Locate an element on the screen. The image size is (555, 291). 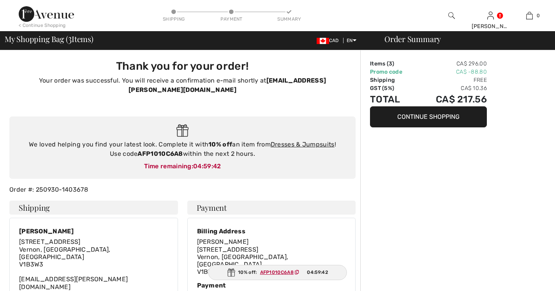
a: Dresses & Jumpsuits is located at coordinates (303, 144).